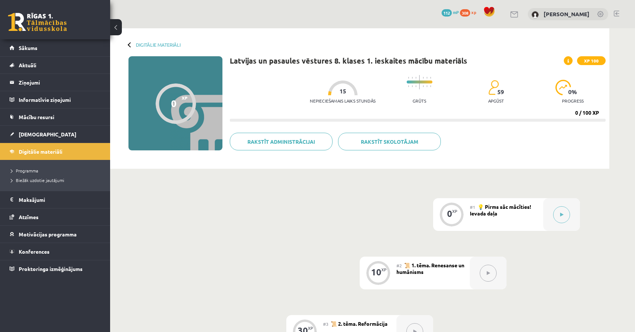  I want to click on img: icon-progress-161ccf0a02000e728c5f80fcf4c31c7af3da0e1684b2b1d7c360e028c24a22f1.svg, so click(563, 87).